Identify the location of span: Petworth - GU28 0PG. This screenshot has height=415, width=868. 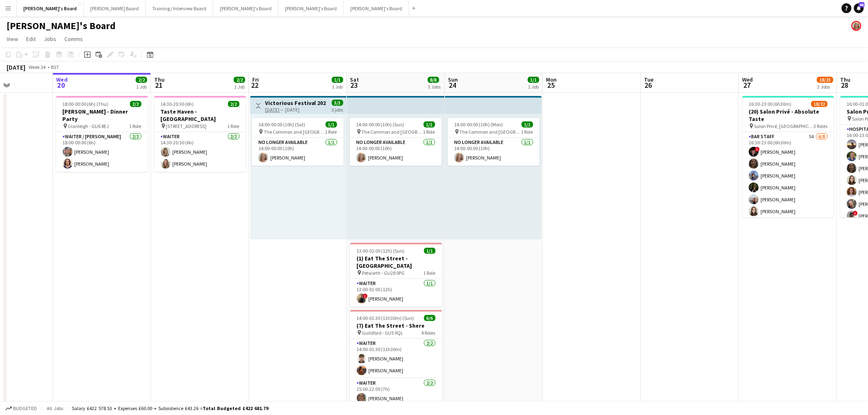
(384, 272).